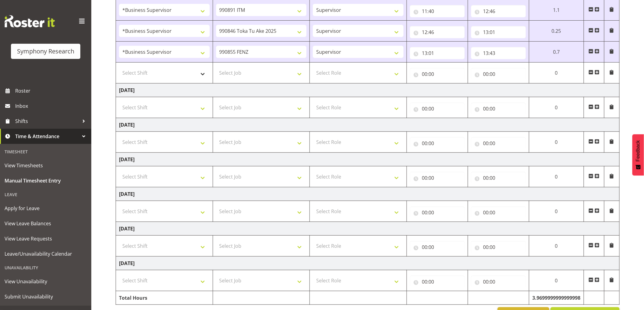  Describe the element at coordinates (45, 195) in the screenshot. I see `div: Leave` at that location.